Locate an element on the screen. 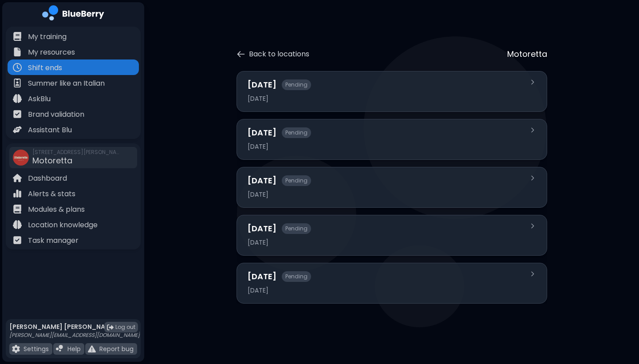 The height and width of the screenshot is (364, 639). p: Assistant Blu is located at coordinates (50, 130).